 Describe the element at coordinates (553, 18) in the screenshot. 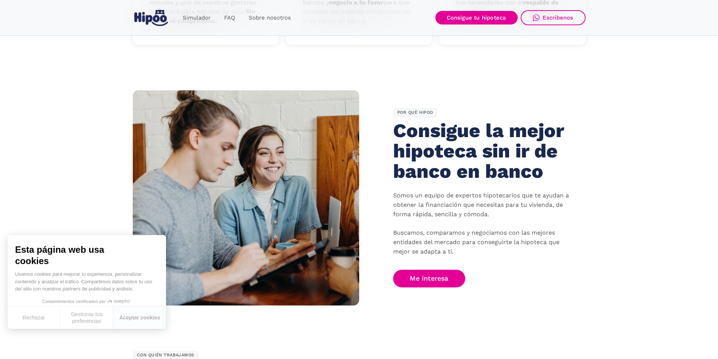

I see `a: Escríbenos` at that location.